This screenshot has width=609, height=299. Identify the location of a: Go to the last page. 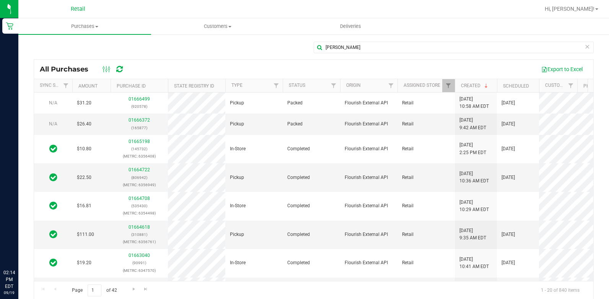
(146, 290).